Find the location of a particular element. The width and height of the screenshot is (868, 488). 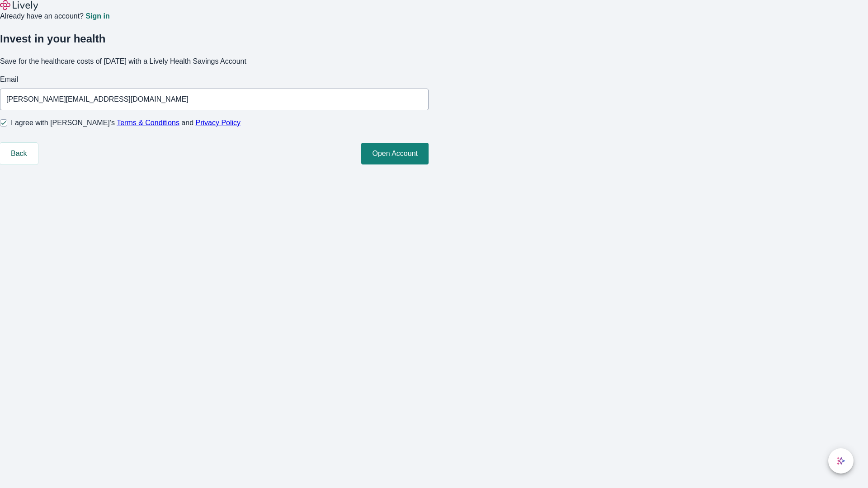

button: Open Account is located at coordinates (394, 154).